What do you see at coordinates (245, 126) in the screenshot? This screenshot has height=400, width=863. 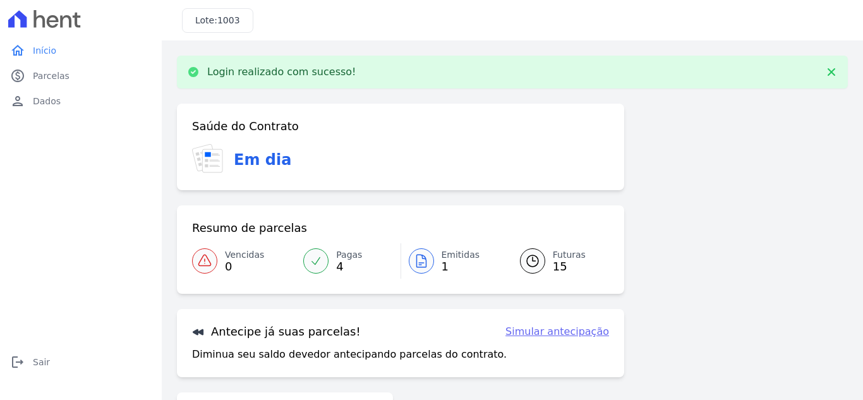 I see `h3: Saúde do Contrato` at bounding box center [245, 126].